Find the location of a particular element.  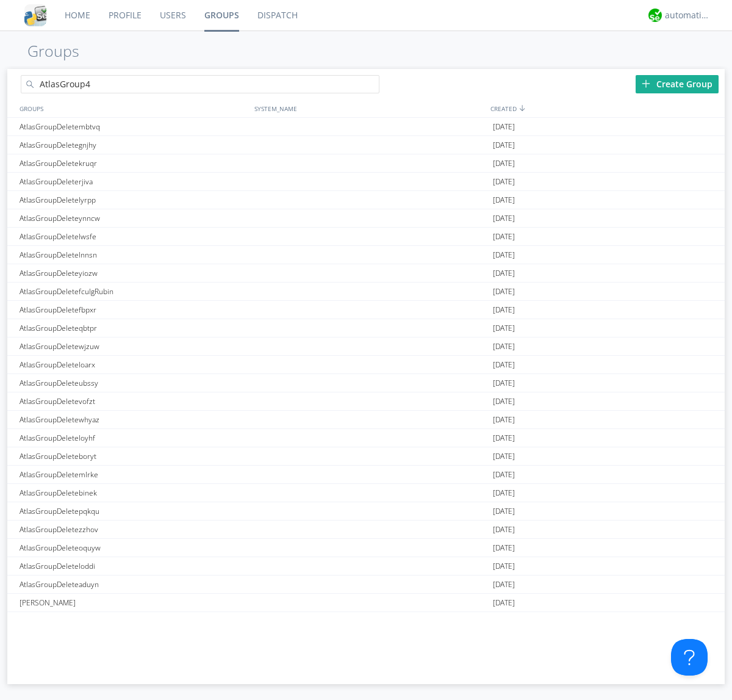

div: AtlasGroupDeleteynncw is located at coordinates (134, 218).